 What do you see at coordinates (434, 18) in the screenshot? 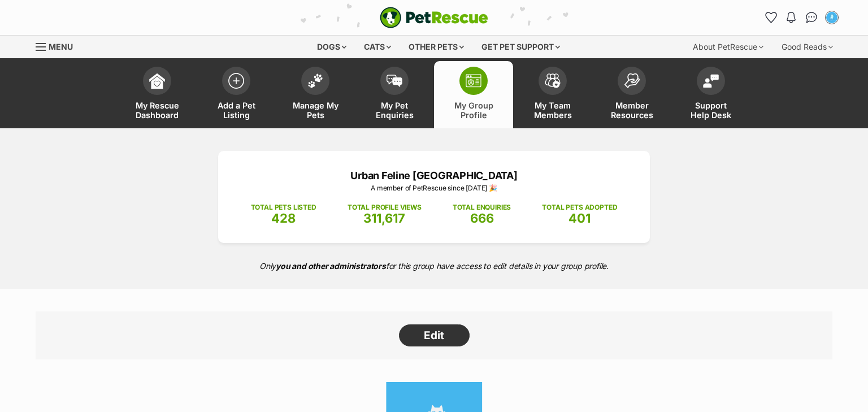
I see `a: PetRescue` at bounding box center [434, 18].